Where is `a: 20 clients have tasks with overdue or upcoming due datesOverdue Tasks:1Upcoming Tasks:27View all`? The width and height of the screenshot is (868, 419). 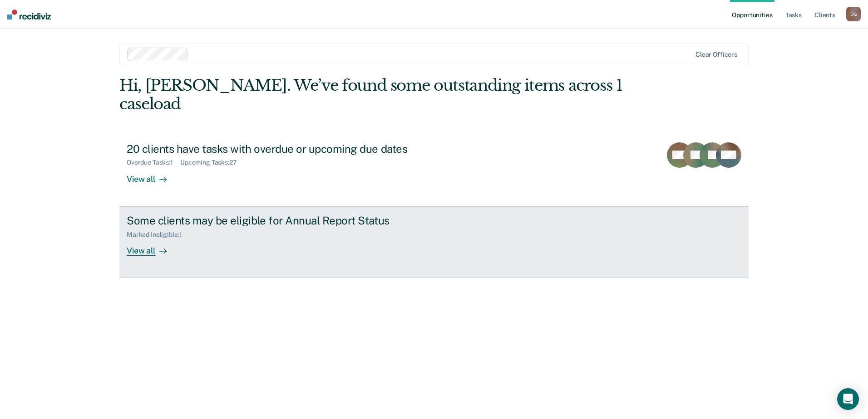 a: 20 clients have tasks with overdue or upcoming due datesOverdue Tasks:1Upcoming Tasks:27View all is located at coordinates (434, 170).